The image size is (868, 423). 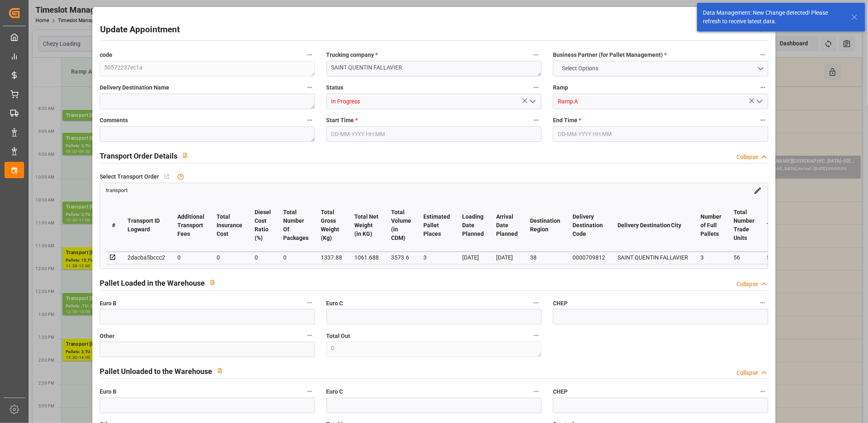 I want to click on th: Loading Date Planned, so click(x=473, y=225).